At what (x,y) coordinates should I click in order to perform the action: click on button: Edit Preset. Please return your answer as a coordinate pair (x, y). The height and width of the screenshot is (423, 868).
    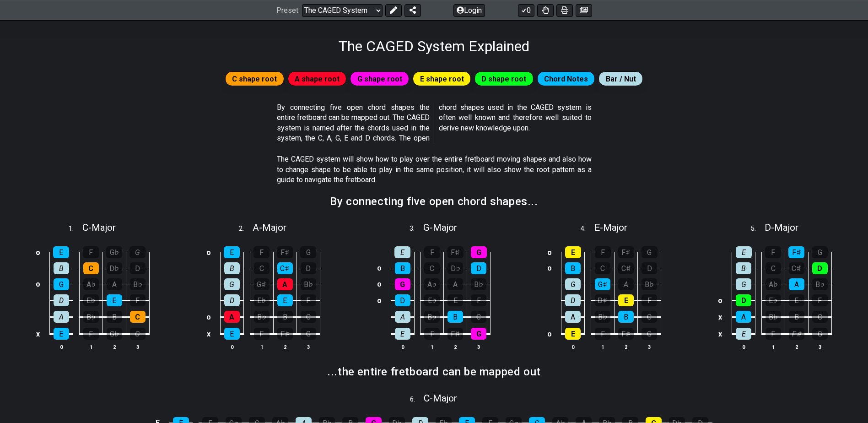
    Looking at the image, I should click on (394, 10).